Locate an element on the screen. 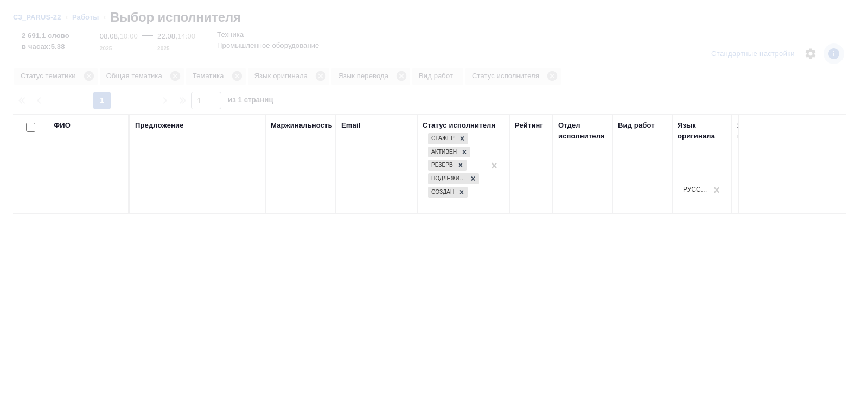 The width and height of the screenshot is (868, 398). div: Стажер is located at coordinates (443, 138).